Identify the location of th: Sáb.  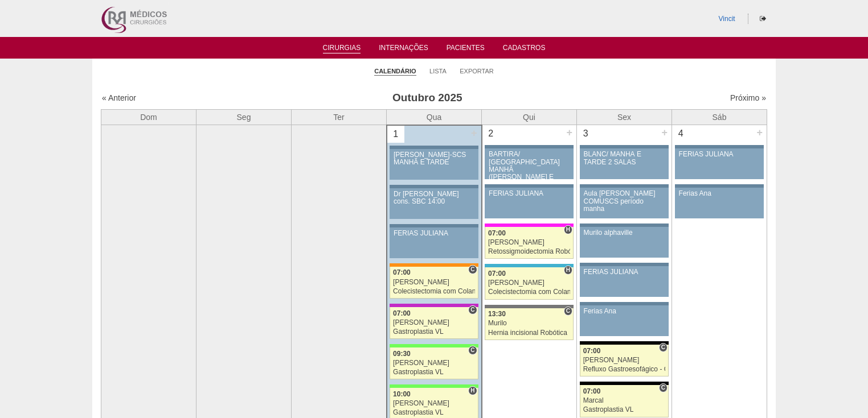
(719, 117).